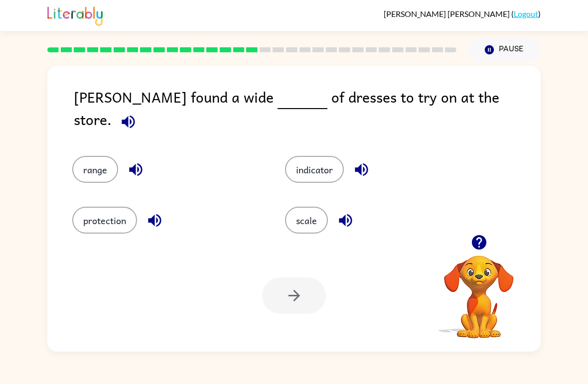 The width and height of the screenshot is (588, 384). I want to click on button: range, so click(95, 169).